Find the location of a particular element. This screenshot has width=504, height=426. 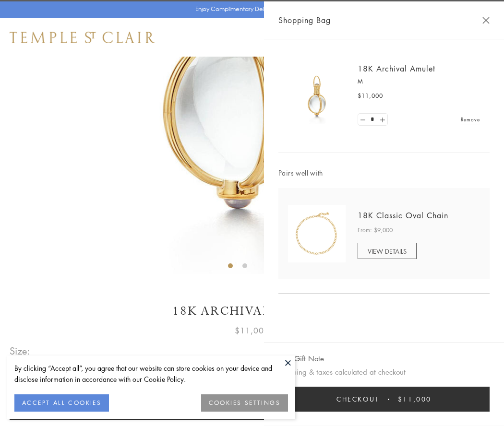

a: 18K Classic Oval Chain is located at coordinates (402, 216).